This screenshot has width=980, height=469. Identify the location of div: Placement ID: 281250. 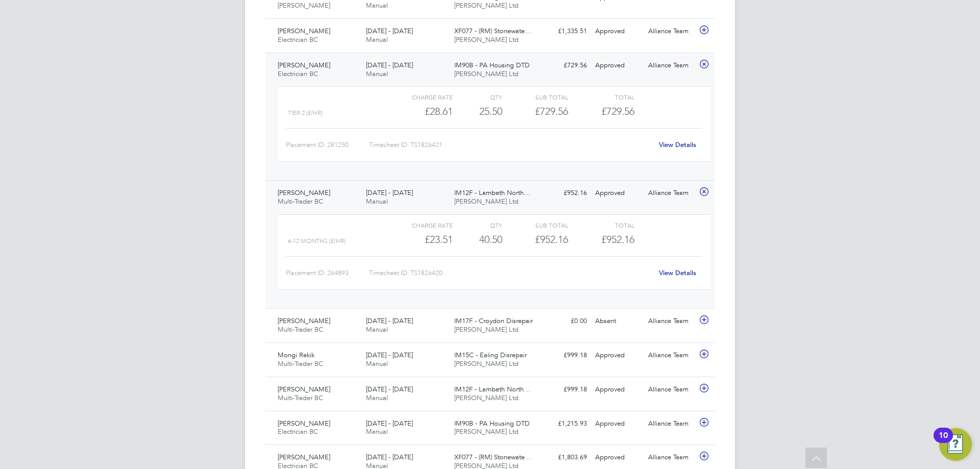
(327, 145).